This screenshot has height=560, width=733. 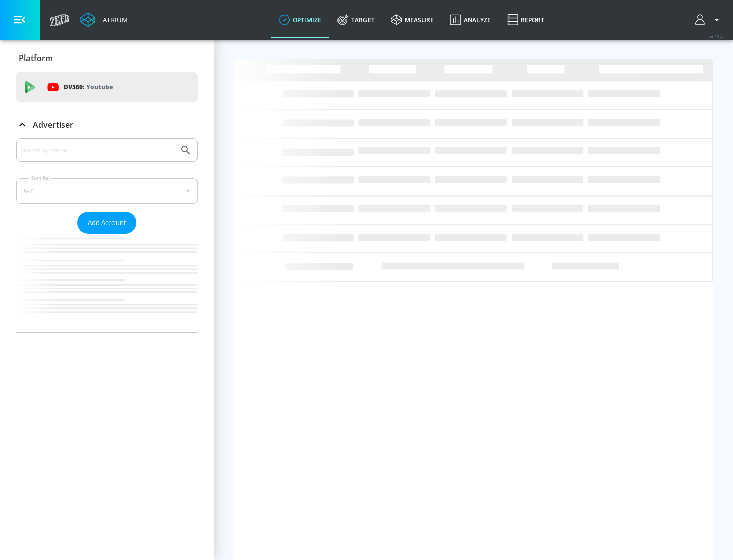 What do you see at coordinates (107, 222) in the screenshot?
I see `span: Add Account` at bounding box center [107, 222].